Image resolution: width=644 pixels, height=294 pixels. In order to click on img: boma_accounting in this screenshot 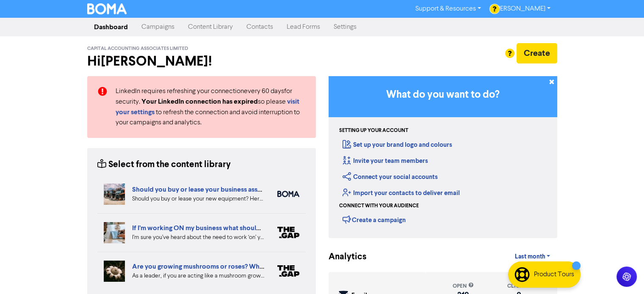, I will do `click(288, 194)`.